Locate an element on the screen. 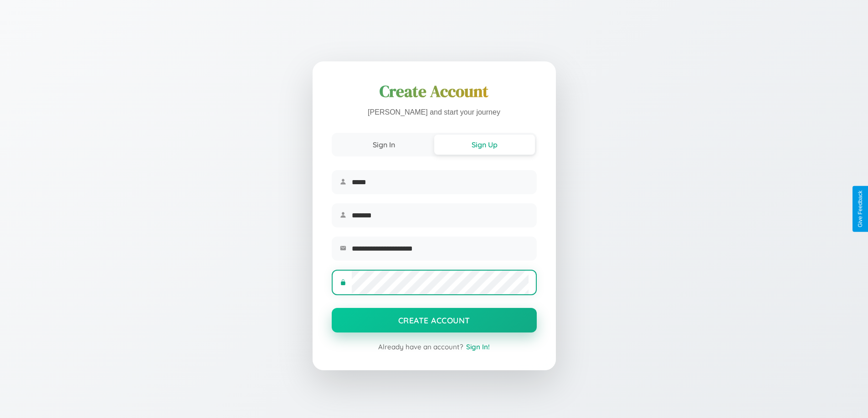 This screenshot has height=418, width=868. span: Sign In! is located at coordinates (478, 347).